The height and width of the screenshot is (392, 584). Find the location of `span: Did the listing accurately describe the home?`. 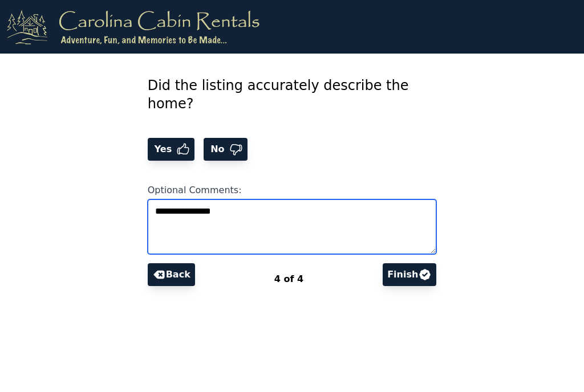

span: Did the listing accurately describe the home? is located at coordinates (278, 94).